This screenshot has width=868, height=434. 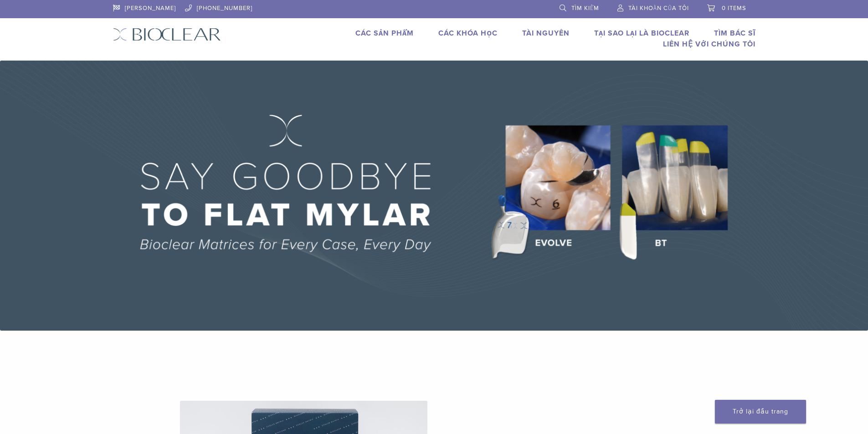 What do you see at coordinates (468, 33) in the screenshot?
I see `a: Các khóa học` at bounding box center [468, 33].